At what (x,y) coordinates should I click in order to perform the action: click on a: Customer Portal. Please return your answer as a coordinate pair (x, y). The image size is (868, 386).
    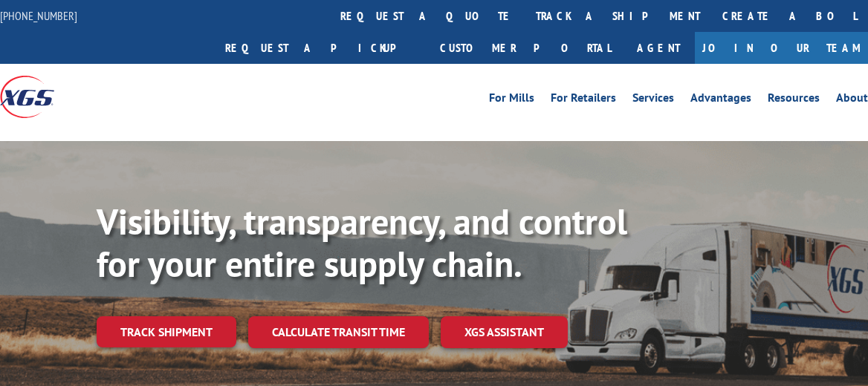
    Looking at the image, I should click on (526, 48).